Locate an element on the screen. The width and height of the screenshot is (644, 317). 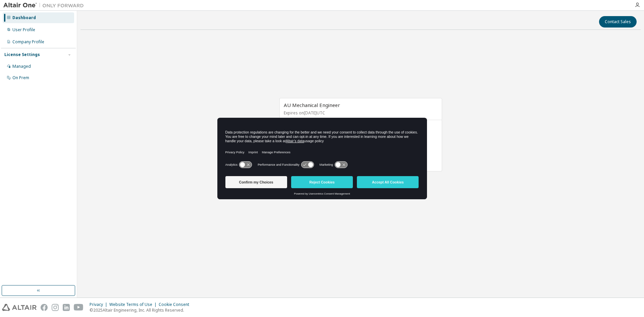
img: instagram.svg is located at coordinates (55, 307).